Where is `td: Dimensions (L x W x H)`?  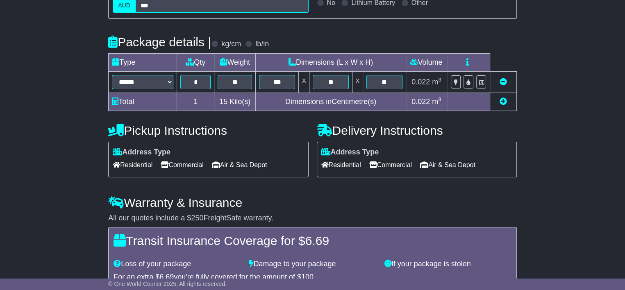 td: Dimensions (L x W x H) is located at coordinates (331, 62).